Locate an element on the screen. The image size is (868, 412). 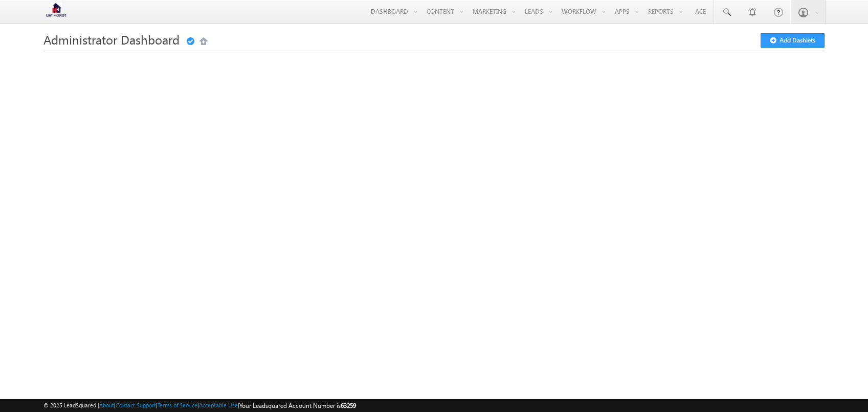
a: About is located at coordinates (107, 405).